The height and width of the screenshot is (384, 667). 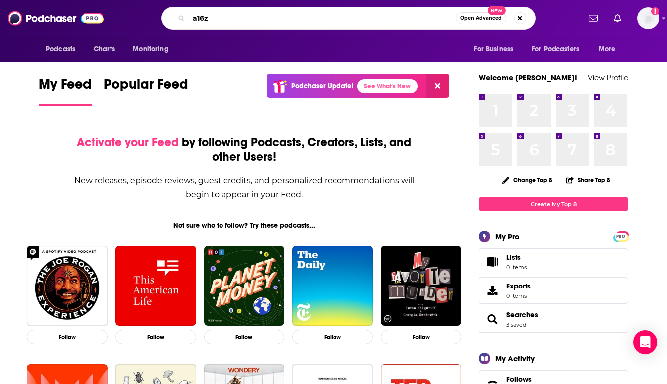 What do you see at coordinates (516, 325) in the screenshot?
I see `a: 3 saved` at bounding box center [516, 325].